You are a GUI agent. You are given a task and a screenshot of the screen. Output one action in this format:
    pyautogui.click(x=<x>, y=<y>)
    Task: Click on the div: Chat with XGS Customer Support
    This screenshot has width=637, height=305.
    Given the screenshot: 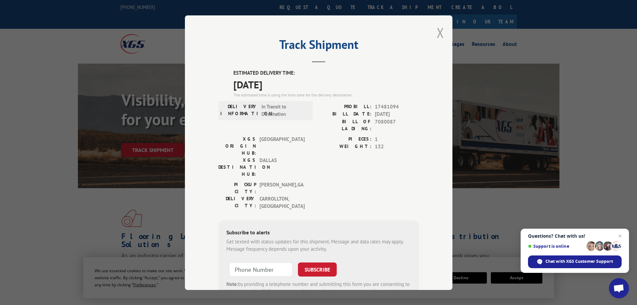 What is the action you would take?
    pyautogui.click(x=575, y=262)
    